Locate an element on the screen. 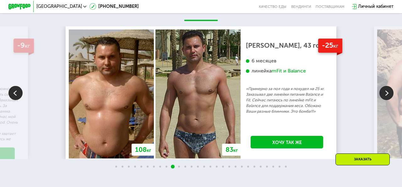 The height and width of the screenshot is (187, 402). div: mFit и Balance is located at coordinates (289, 71).